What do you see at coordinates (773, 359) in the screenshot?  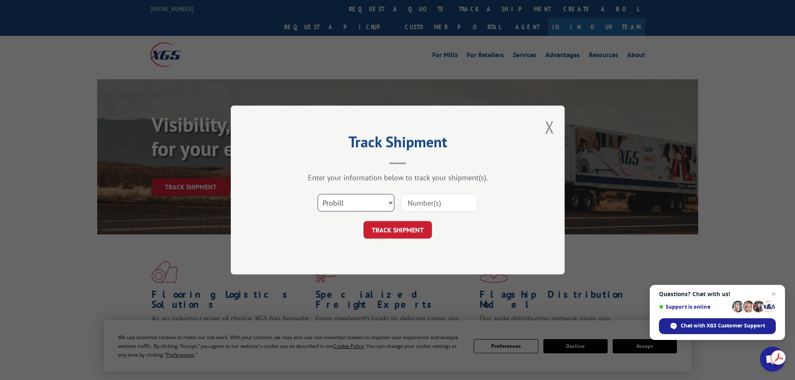 I see `div: Open chat` at bounding box center [773, 359].